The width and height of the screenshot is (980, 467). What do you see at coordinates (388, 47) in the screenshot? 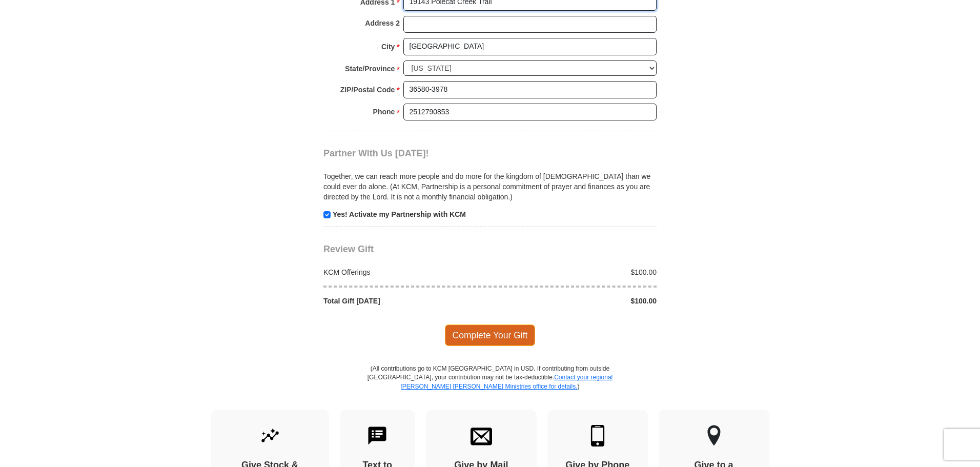
I see `strong: City` at bounding box center [388, 47].